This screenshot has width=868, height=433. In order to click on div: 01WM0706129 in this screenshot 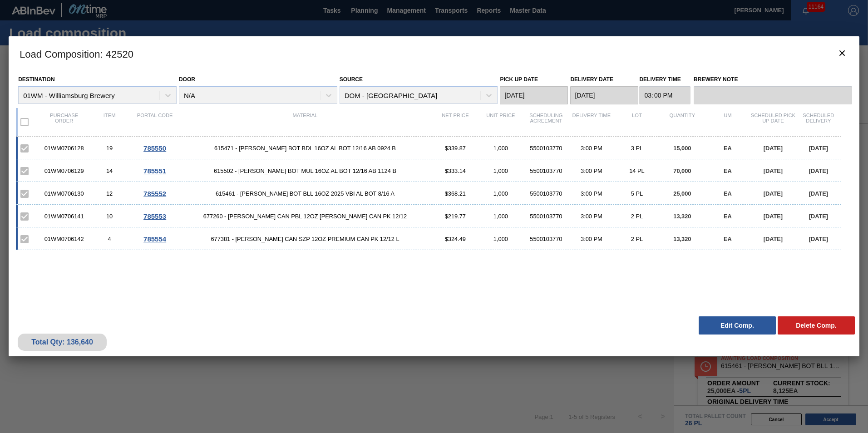, I will do `click(64, 171)`.